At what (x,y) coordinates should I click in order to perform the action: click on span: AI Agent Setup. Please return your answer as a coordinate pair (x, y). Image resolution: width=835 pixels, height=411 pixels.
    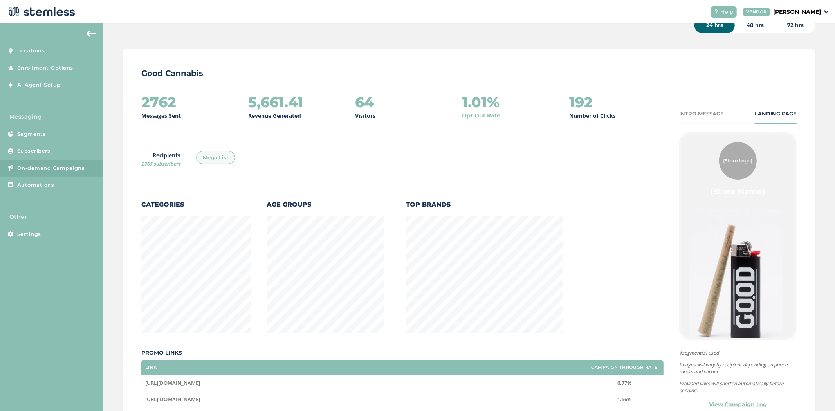
    Looking at the image, I should click on (39, 85).